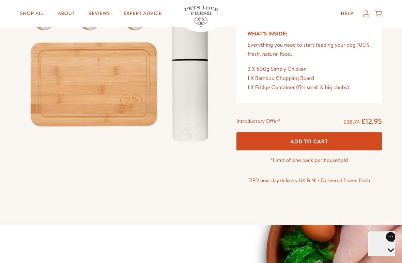 The height and width of the screenshot is (263, 402). I want to click on span: £12.95, so click(371, 121).